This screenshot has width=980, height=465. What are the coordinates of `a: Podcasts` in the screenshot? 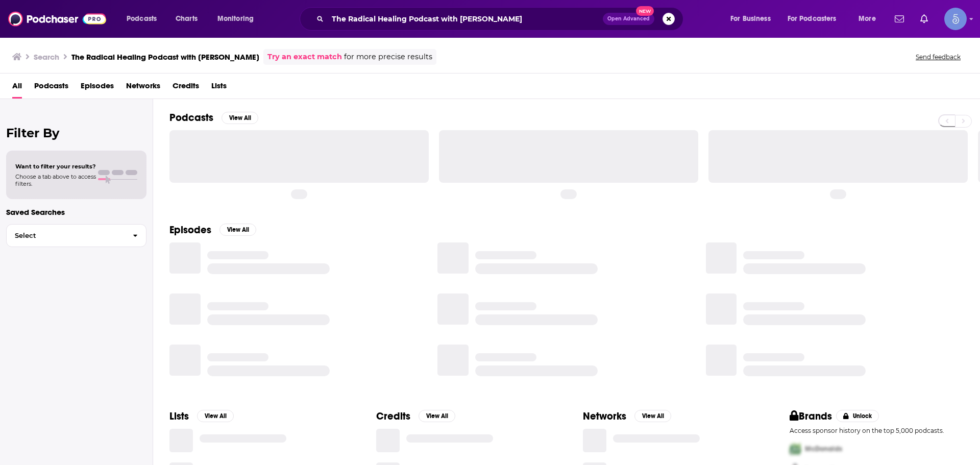 It's located at (51, 88).